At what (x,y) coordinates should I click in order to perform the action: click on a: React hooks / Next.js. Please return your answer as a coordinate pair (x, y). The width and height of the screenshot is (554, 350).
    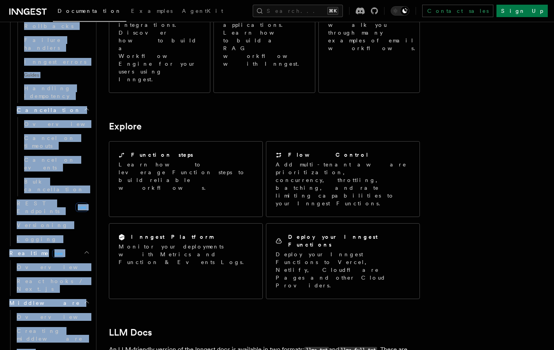
    Looking at the image, I should click on (53, 285).